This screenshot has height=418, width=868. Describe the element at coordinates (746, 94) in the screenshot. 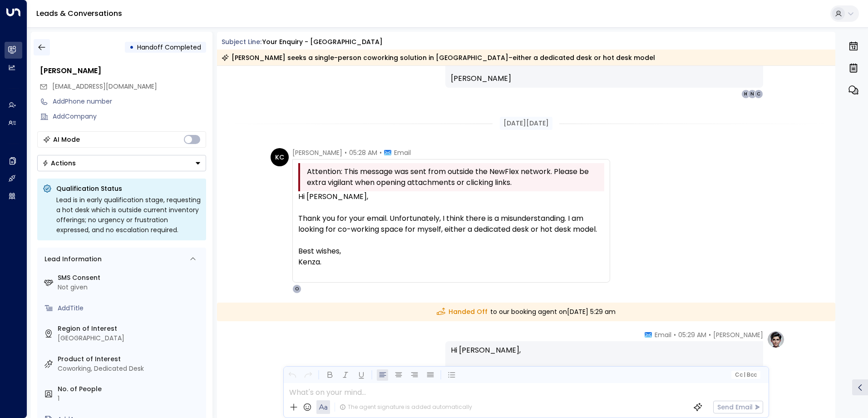

I see `div: H` at that location.